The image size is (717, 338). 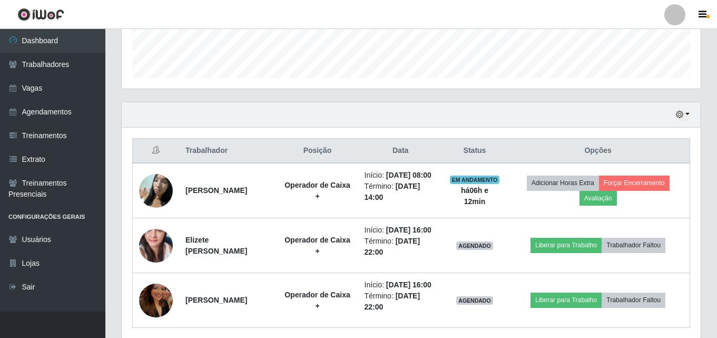 I want to click on span: EM ANDAMENTO, so click(x=474, y=180).